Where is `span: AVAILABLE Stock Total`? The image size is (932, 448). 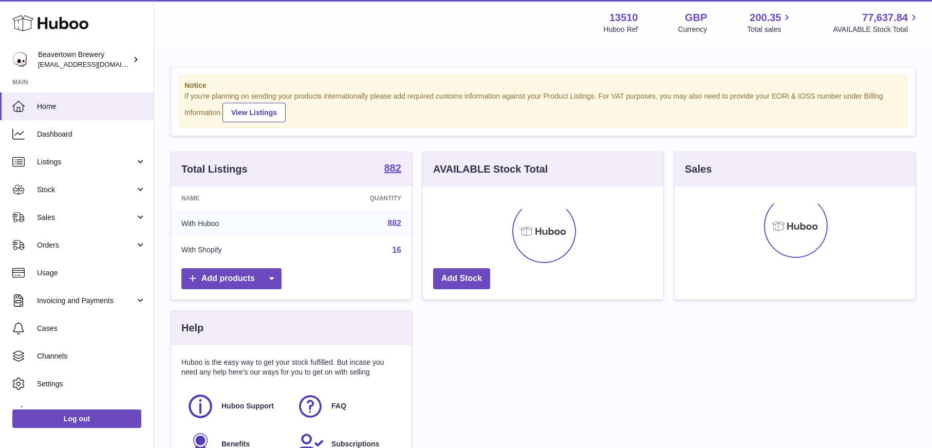 span: AVAILABLE Stock Total is located at coordinates (876, 29).